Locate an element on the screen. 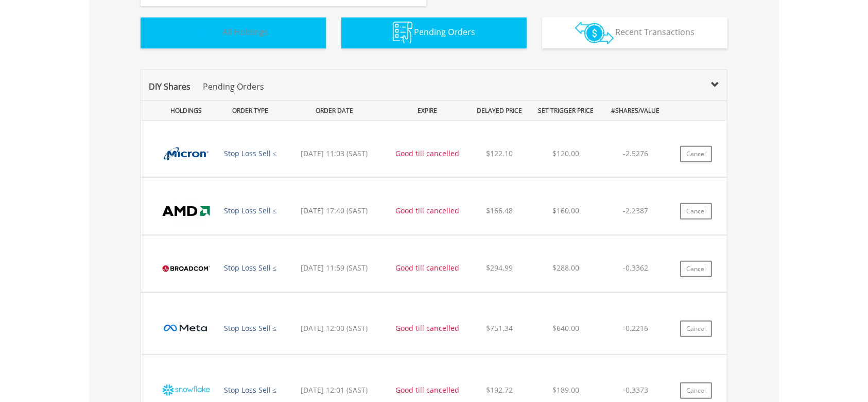  div: -0.3362 is located at coordinates (636, 268).